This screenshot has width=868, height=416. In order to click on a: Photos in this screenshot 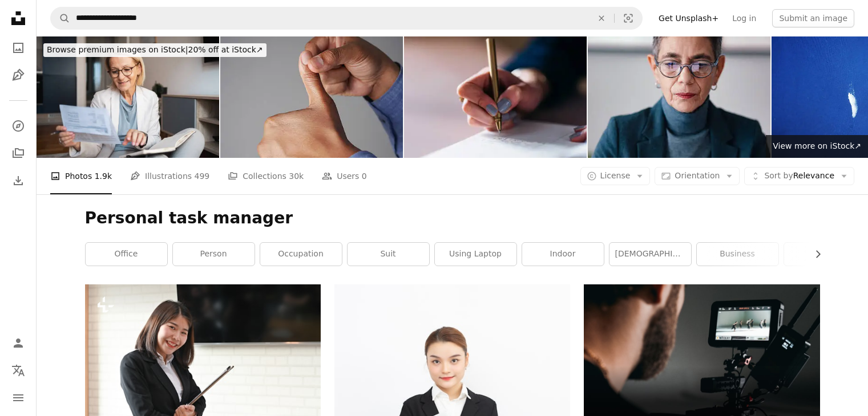, I will do `click(18, 48)`.